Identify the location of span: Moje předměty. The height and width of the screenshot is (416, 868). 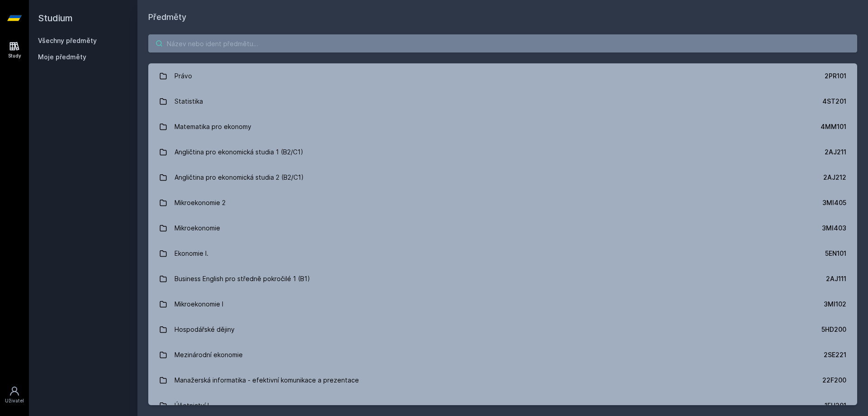
(62, 57).